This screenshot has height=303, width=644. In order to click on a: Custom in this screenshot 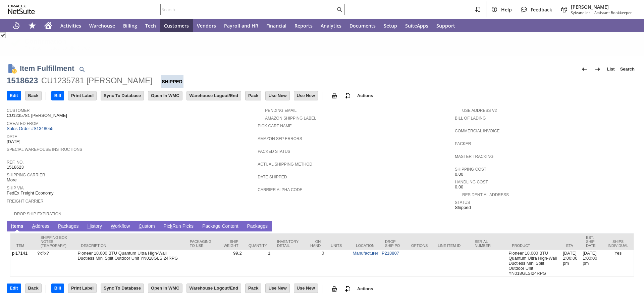, I will do `click(146, 226)`.